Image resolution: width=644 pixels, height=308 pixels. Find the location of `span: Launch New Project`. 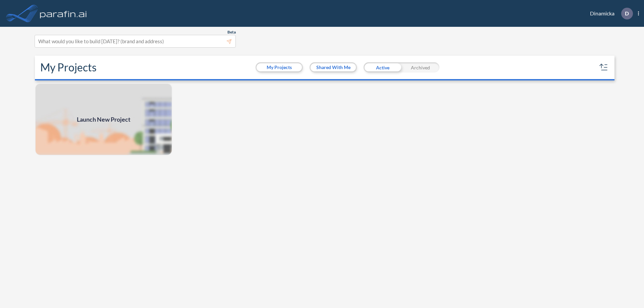

span: Launch New Project is located at coordinates (104, 119).